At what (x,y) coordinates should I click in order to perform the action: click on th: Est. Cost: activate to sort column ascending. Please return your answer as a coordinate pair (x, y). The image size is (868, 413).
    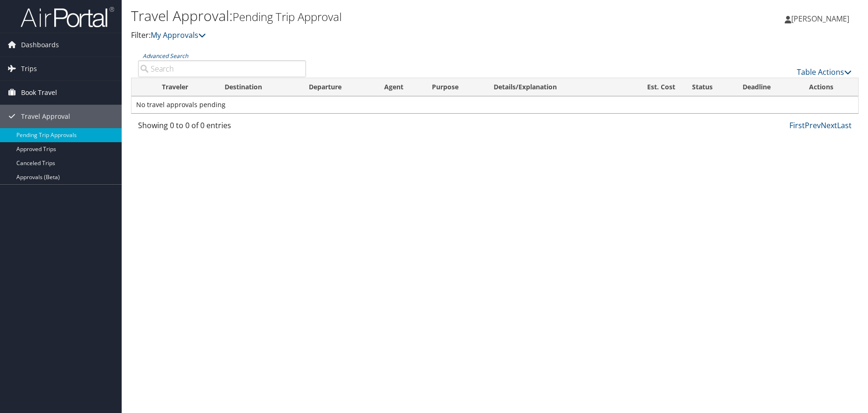
    Looking at the image, I should click on (652, 87).